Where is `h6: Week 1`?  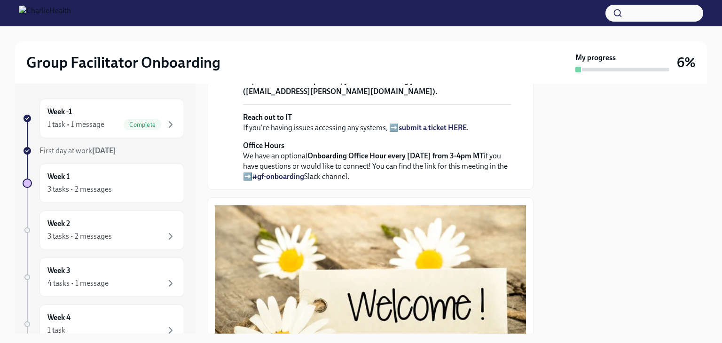
h6: Week 1 is located at coordinates (58, 177).